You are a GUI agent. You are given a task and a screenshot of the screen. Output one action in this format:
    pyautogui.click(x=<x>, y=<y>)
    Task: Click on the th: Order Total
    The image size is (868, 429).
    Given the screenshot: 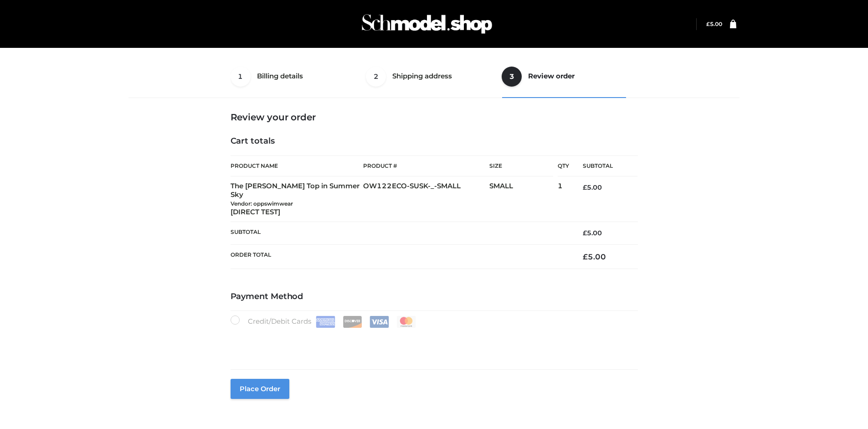 What is the action you would take?
    pyautogui.click(x=400, y=256)
    